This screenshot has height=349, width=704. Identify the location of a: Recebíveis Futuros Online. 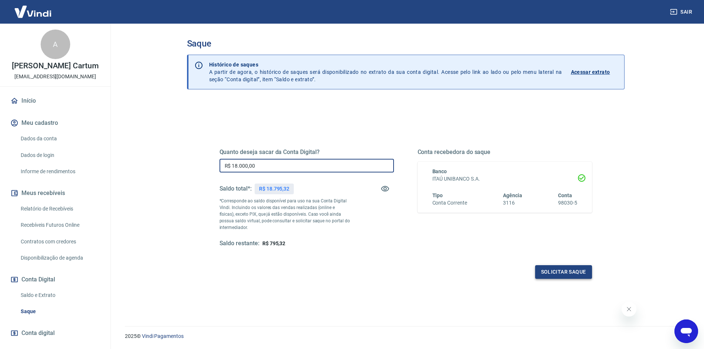
(60, 225).